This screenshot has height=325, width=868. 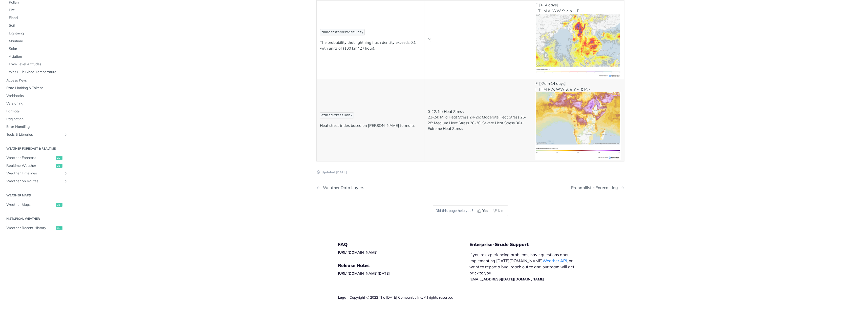 I want to click on span: Aviation, so click(x=38, y=57).